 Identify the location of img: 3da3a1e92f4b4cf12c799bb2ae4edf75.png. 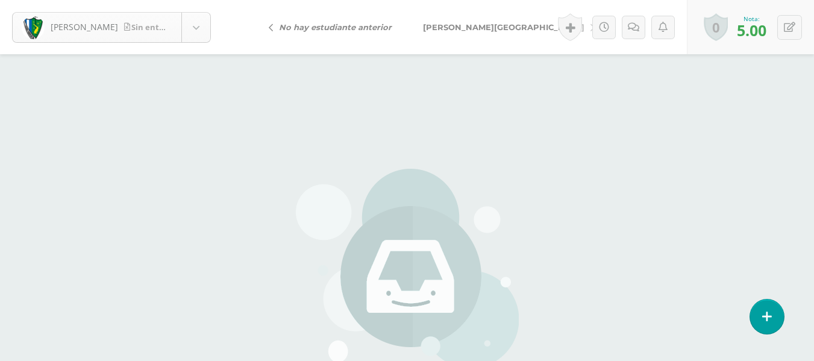
(33, 28).